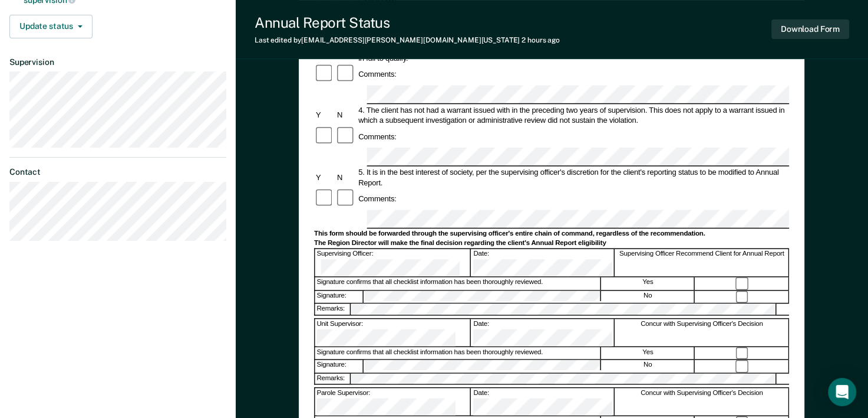  Describe the element at coordinates (702, 262) in the screenshot. I see `div: Supervising Officer Recommend Client for Annual Report` at that location.